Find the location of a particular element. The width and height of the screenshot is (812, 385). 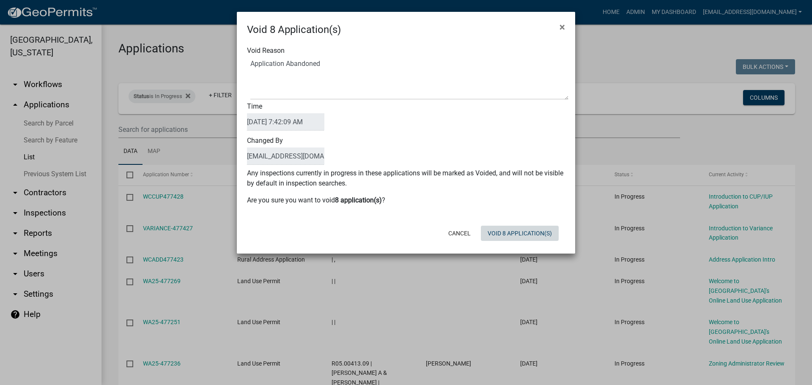

button: Close is located at coordinates (562, 27).